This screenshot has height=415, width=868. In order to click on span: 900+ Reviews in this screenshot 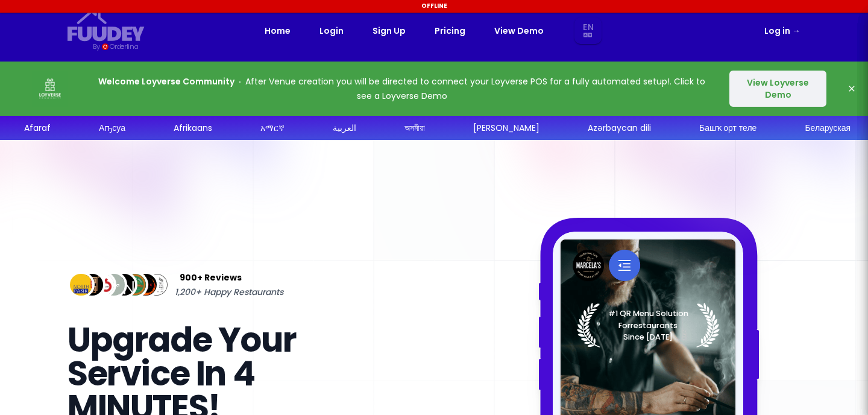, I will do `click(210, 277)`.